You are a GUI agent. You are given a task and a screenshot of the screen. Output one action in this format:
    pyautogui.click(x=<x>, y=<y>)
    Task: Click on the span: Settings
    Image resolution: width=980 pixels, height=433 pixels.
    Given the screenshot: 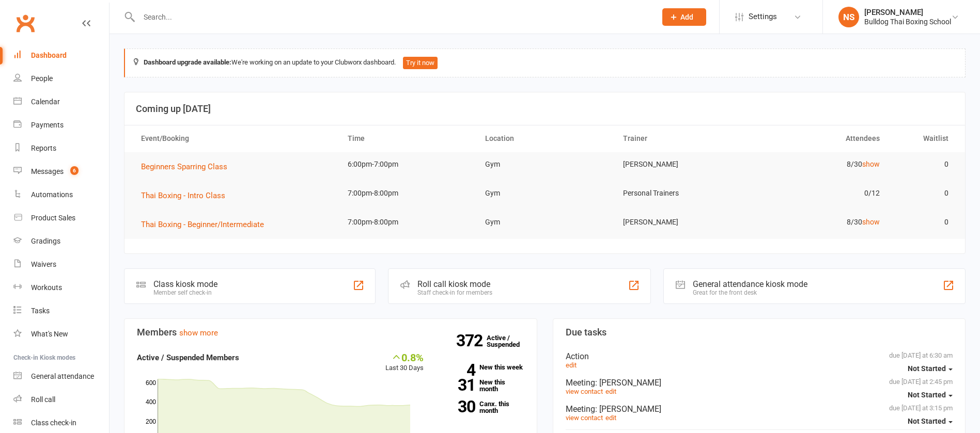 What is the action you would take?
    pyautogui.click(x=762, y=16)
    